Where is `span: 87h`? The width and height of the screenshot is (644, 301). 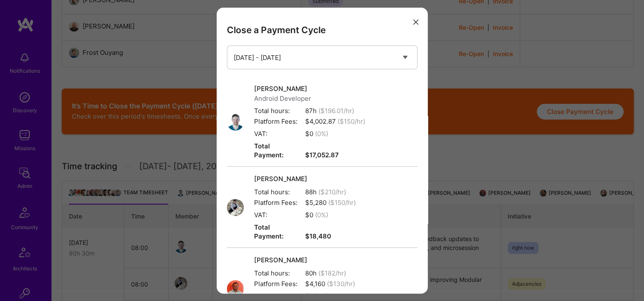 span: 87h is located at coordinates (310, 110).